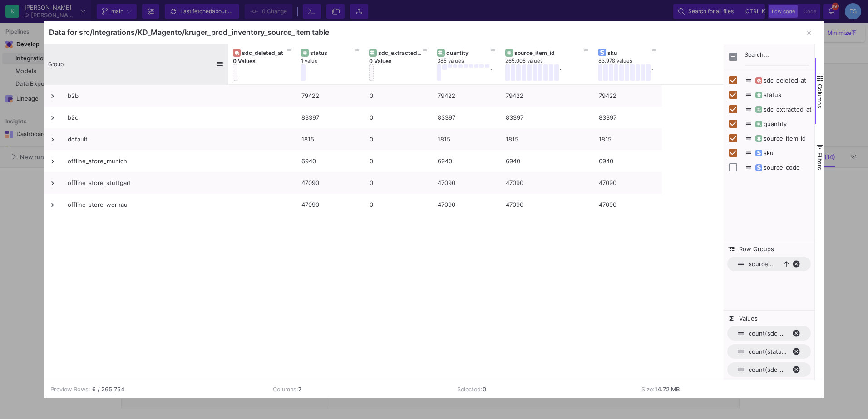  Describe the element at coordinates (94, 389) in the screenshot. I see `b: 6` at that location.